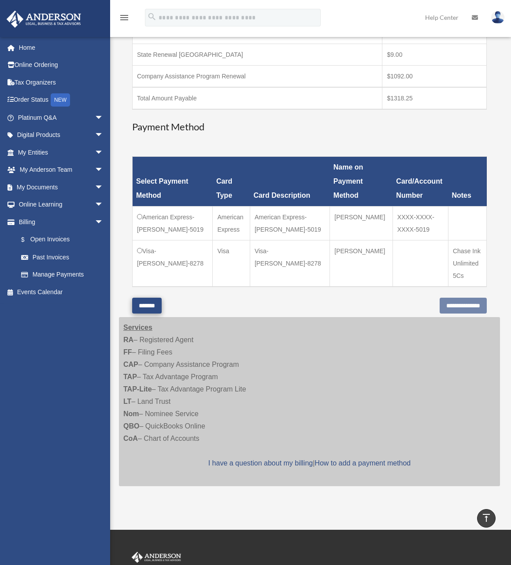 This screenshot has height=565, width=511. What do you see at coordinates (231, 181) in the screenshot?
I see `th: Card Type` at bounding box center [231, 181].